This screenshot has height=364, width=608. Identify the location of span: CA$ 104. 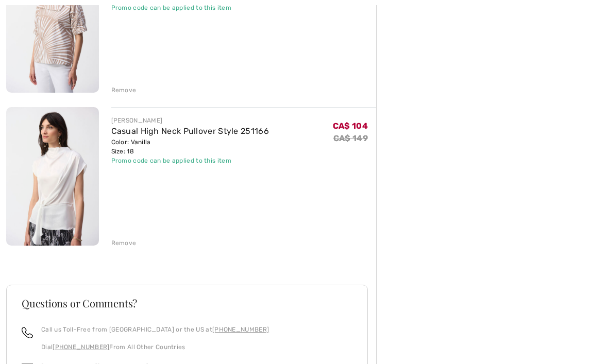
(351, 126).